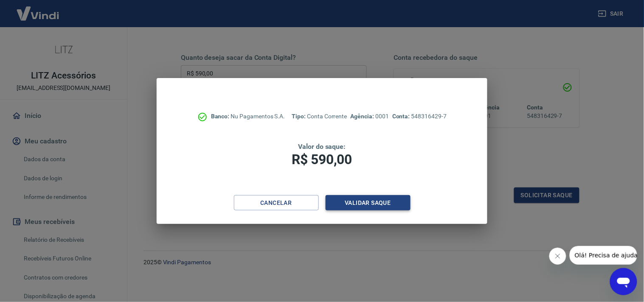 This screenshot has width=644, height=302. I want to click on span: Valor do saque:, so click(322, 147).